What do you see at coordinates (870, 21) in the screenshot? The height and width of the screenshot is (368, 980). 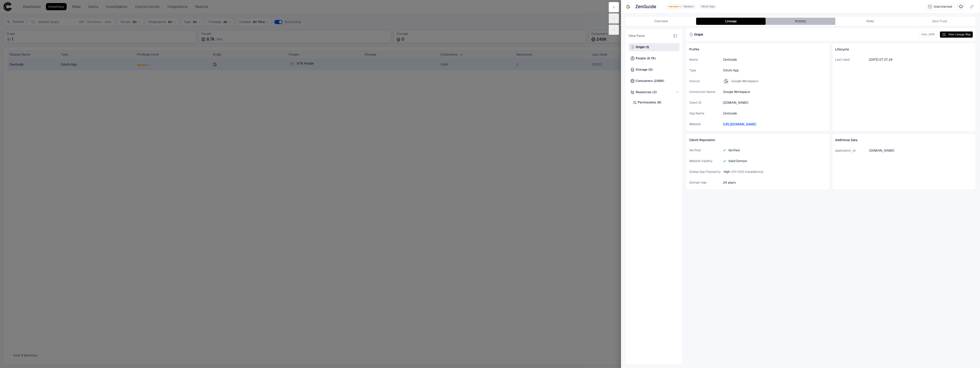 I see `div: Risks` at bounding box center [870, 21].